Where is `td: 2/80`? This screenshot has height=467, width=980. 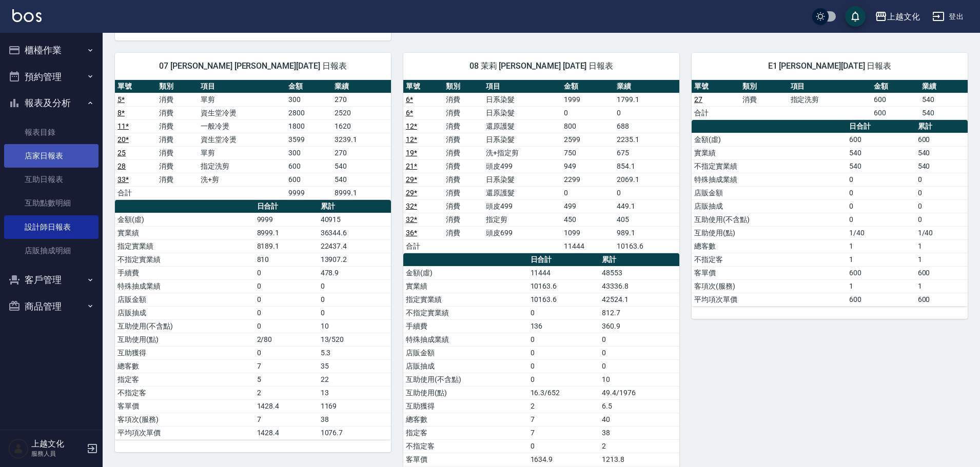 td: 2/80 is located at coordinates (286, 339).